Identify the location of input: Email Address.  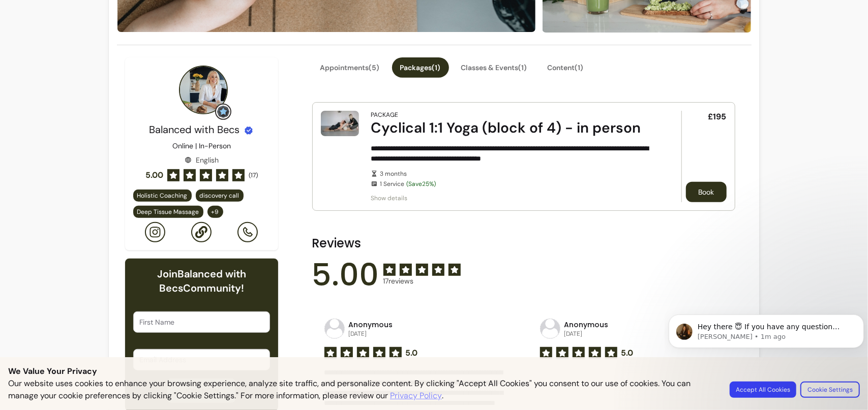
(201, 360).